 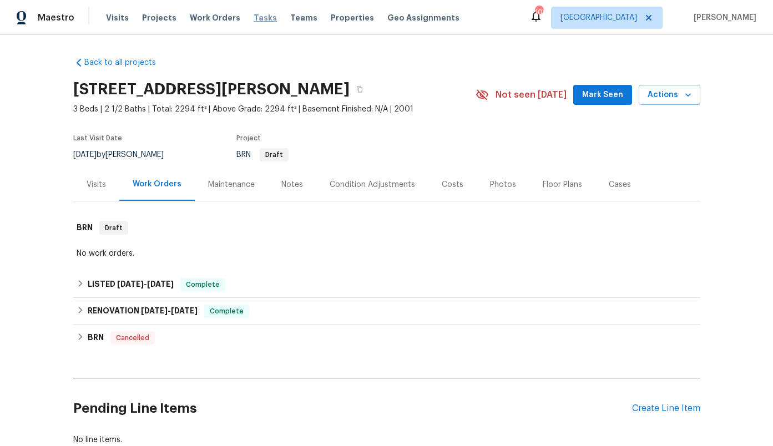 What do you see at coordinates (669, 95) in the screenshot?
I see `button: Actions` at bounding box center [669, 95].